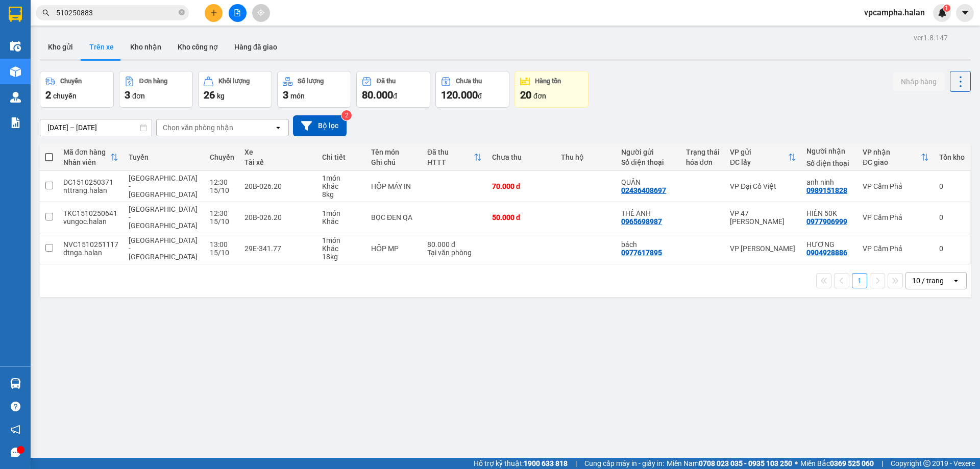  What do you see at coordinates (261, 13) in the screenshot?
I see `span: aim` at bounding box center [261, 13].